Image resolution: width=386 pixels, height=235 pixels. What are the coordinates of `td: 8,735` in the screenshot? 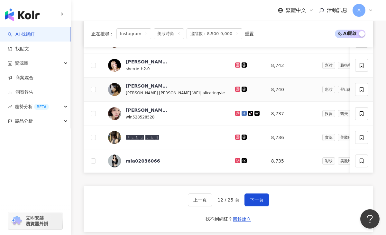 It's located at (291, 161).